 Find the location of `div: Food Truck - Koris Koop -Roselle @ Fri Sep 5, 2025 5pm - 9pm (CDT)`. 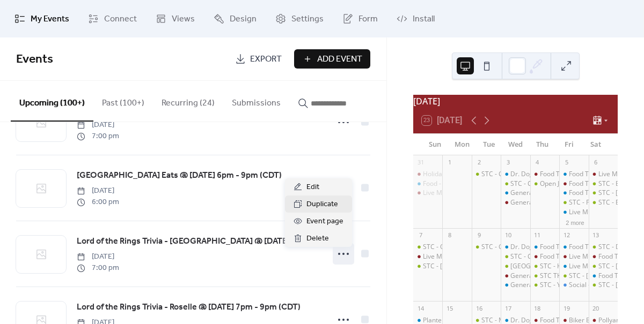

div: Food Truck - Koris Koop -Roselle @ Fri Sep 5, 2025 5pm - 9pm (CDT) is located at coordinates (574, 174).